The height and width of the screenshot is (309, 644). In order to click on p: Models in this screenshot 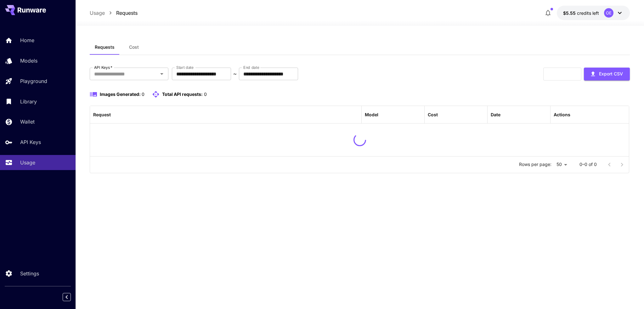, I will do `click(29, 61)`.